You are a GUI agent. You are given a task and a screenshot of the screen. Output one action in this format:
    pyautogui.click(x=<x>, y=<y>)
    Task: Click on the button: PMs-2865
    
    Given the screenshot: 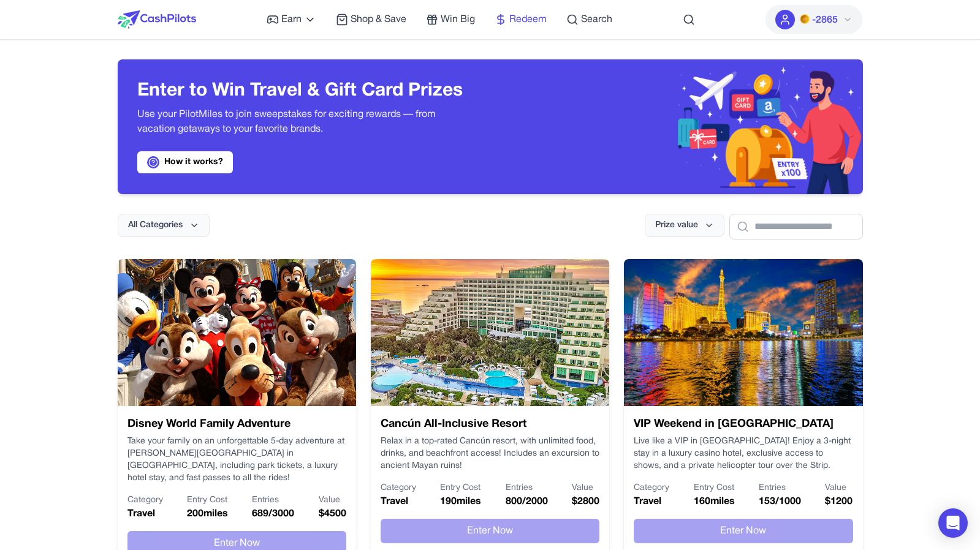 What is the action you would take?
    pyautogui.click(x=814, y=19)
    